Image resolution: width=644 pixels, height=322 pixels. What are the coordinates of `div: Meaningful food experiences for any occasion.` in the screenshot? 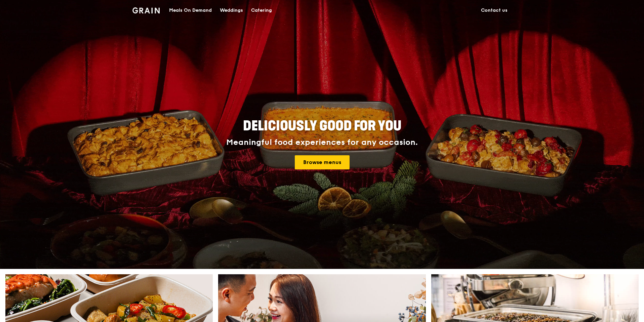 It's located at (322, 143).